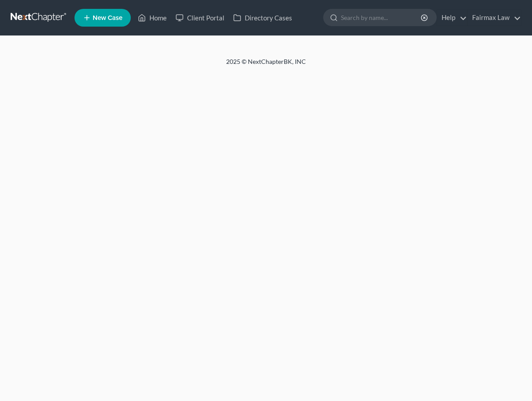 The height and width of the screenshot is (401, 532). What do you see at coordinates (266, 65) in the screenshot?
I see `div: 2025 © NextChapterBK, INC` at bounding box center [266, 65].